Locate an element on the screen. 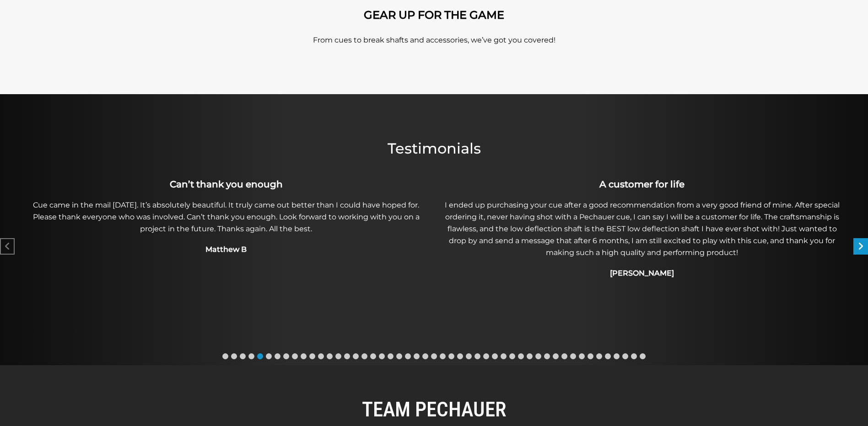 The width and height of the screenshot is (868, 426). h3: Can’t thank you enough is located at coordinates (226, 185).